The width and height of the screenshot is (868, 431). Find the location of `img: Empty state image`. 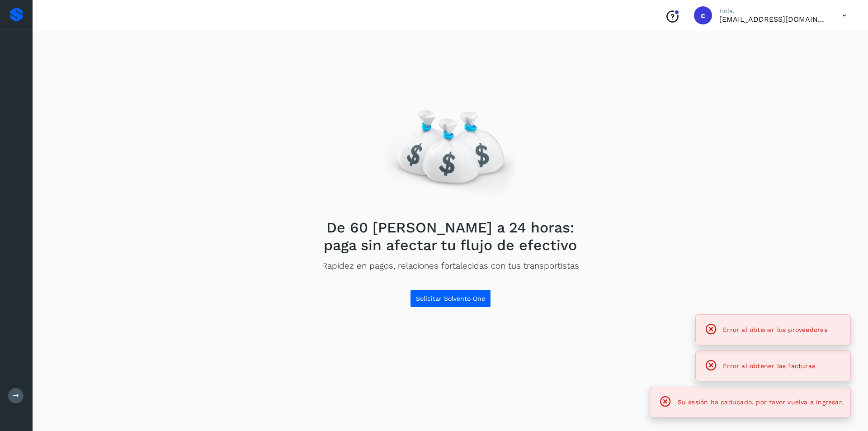

img: Empty state image is located at coordinates (450, 145).